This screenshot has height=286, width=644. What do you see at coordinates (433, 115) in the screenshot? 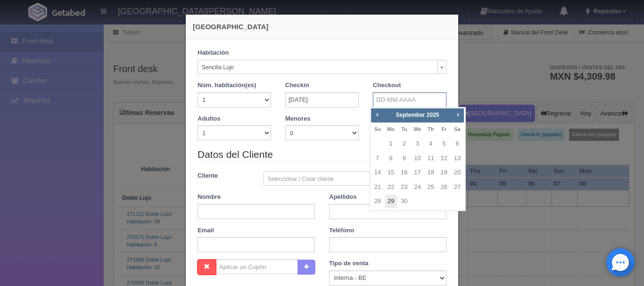
I see `span: 2025` at bounding box center [433, 115].